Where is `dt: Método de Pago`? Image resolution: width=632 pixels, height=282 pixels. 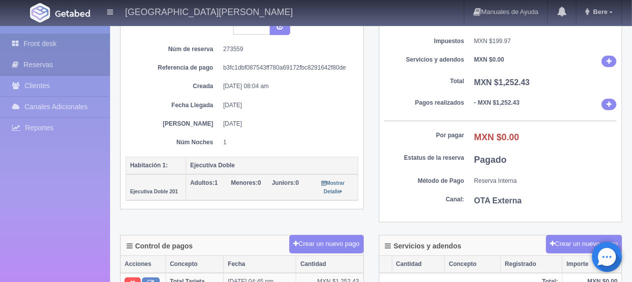 dt: Método de Pago is located at coordinates (424, 181).